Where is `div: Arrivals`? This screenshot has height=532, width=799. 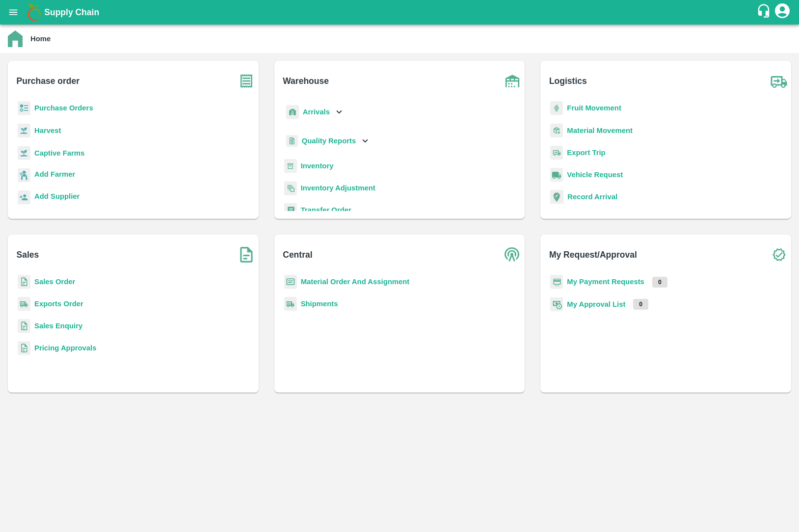 div: Arrivals is located at coordinates (315, 112).